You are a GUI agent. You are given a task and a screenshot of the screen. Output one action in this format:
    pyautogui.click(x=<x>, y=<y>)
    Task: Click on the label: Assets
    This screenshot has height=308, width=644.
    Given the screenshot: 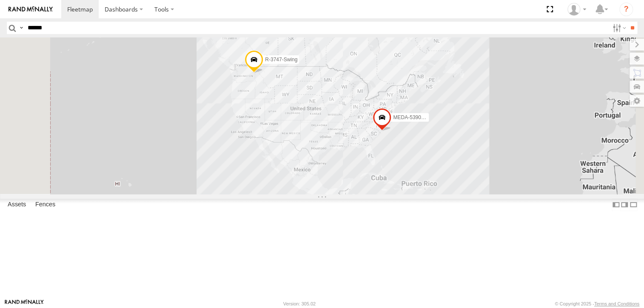 What is the action you would take?
    pyautogui.click(x=17, y=205)
    